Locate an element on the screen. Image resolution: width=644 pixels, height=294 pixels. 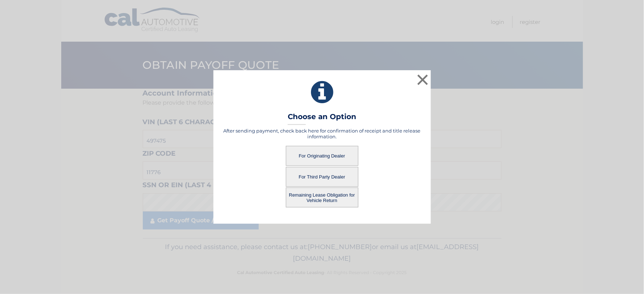
h3: Choose an Option is located at coordinates (322, 118).